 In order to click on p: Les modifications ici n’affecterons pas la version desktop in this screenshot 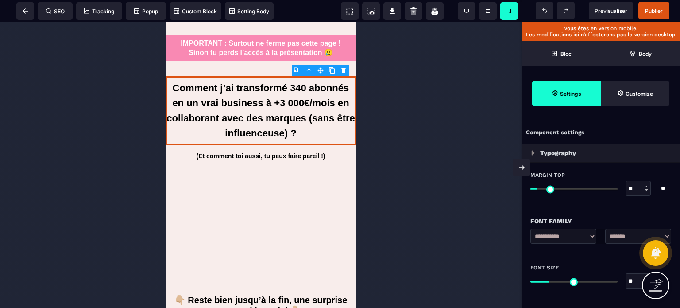, I will do `click(601, 35)`.